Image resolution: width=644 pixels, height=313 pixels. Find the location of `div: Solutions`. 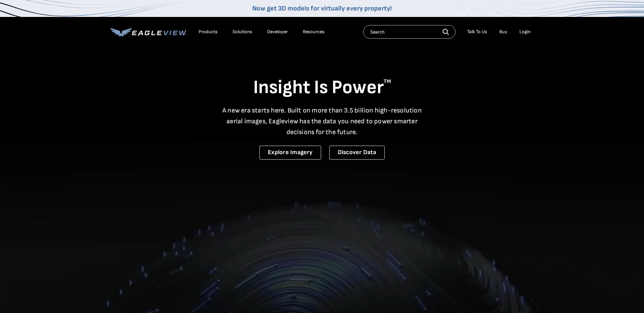

div: Solutions is located at coordinates (242, 32).